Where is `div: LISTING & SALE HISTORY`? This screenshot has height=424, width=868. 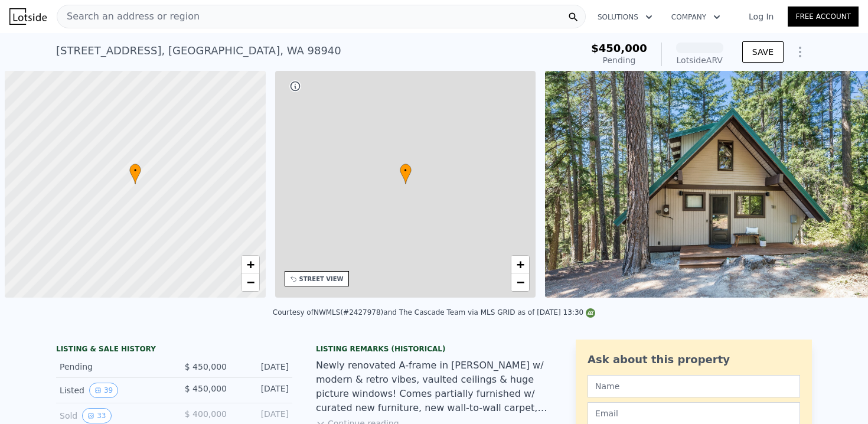
div: LISTING & SALE HISTORY is located at coordinates (174, 350).